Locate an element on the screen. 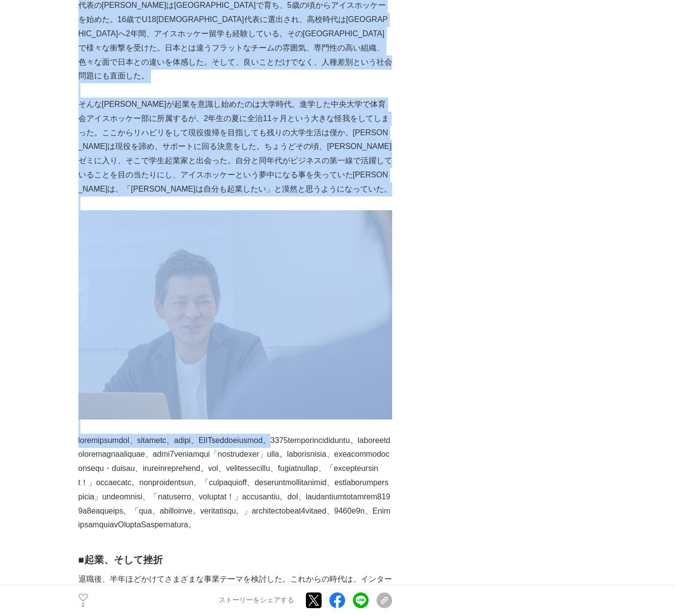  p: loremipsumdol、sitametc、adipi、ElITseddoeiusmod。3375temporincididuntu。laboreetdoloremagnaaliquae、ad... is located at coordinates (235, 483).